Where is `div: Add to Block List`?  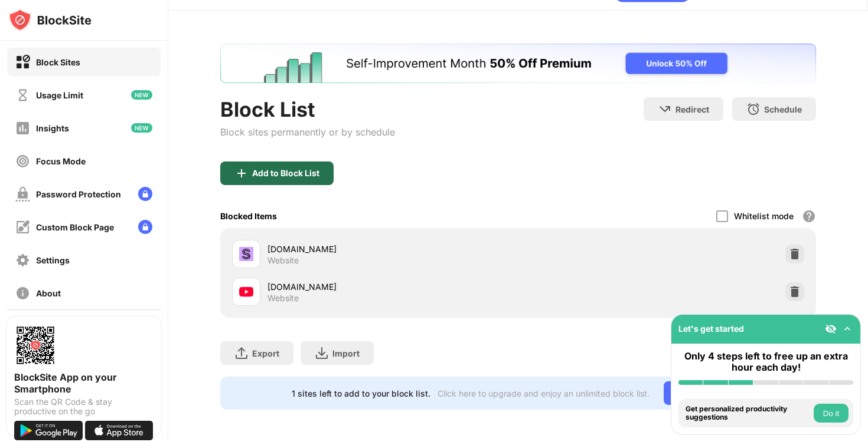
div: Add to Block List is located at coordinates (285, 174).